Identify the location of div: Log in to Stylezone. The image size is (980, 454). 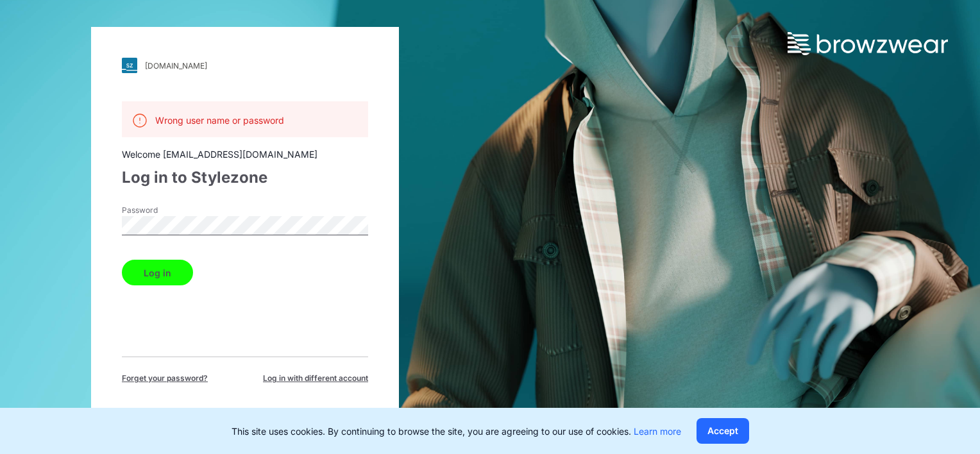
(245, 177).